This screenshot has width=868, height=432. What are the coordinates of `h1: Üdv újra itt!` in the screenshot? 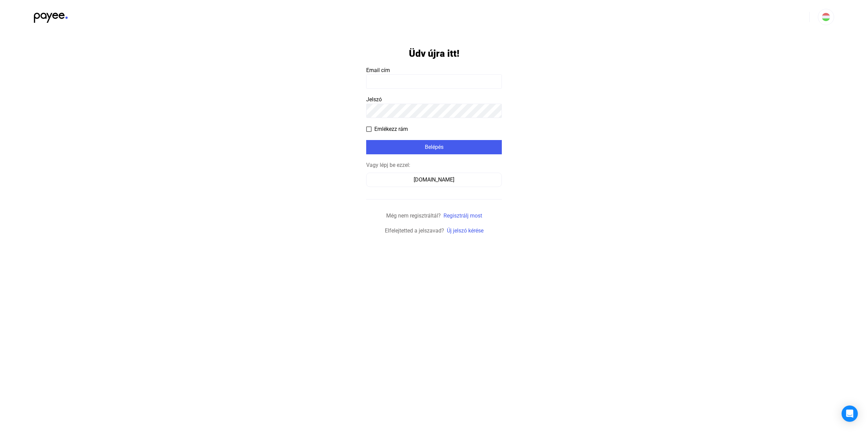 It's located at (434, 53).